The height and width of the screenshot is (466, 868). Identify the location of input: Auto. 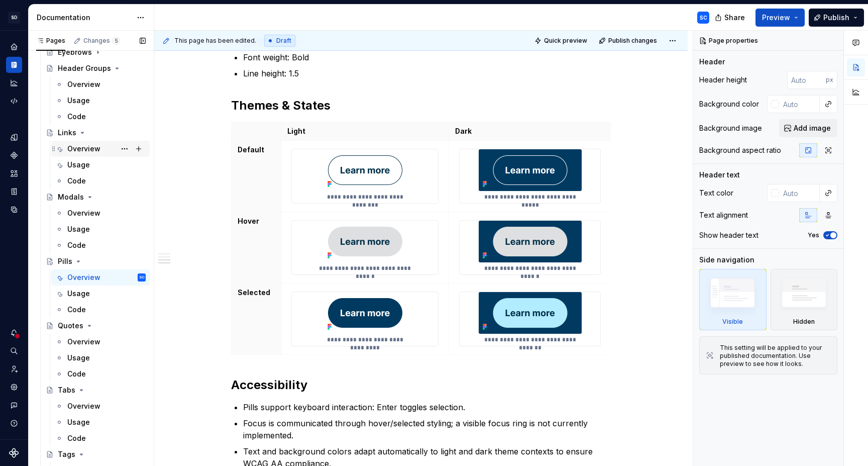
(799, 104).